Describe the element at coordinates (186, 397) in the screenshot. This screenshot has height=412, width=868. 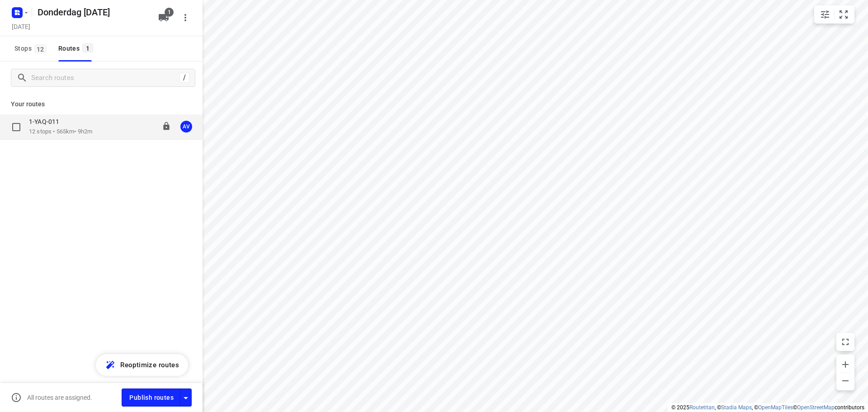
I see `div: Driver app settings` at that location.